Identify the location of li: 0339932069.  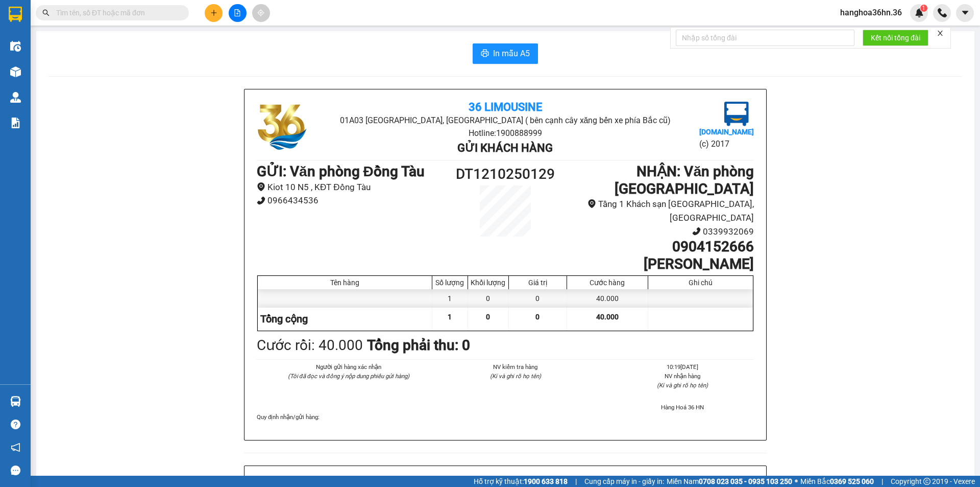
(661, 232).